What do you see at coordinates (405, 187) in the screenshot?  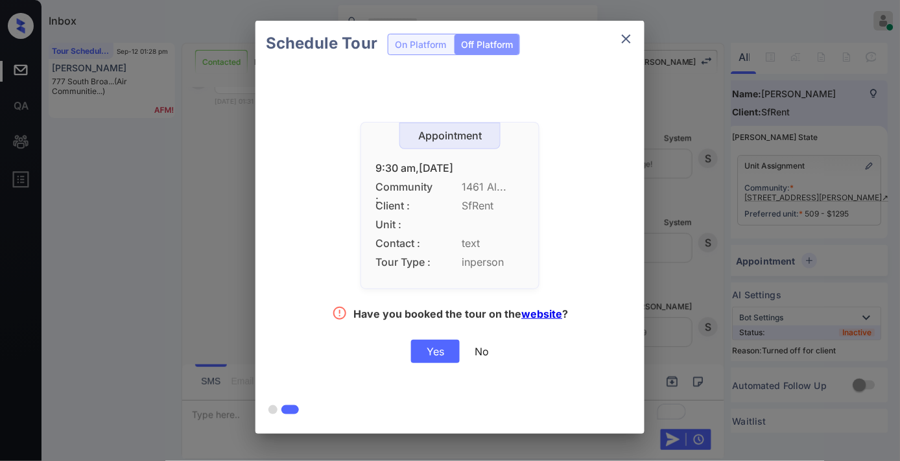 I see `span: Community :` at bounding box center [405, 187].